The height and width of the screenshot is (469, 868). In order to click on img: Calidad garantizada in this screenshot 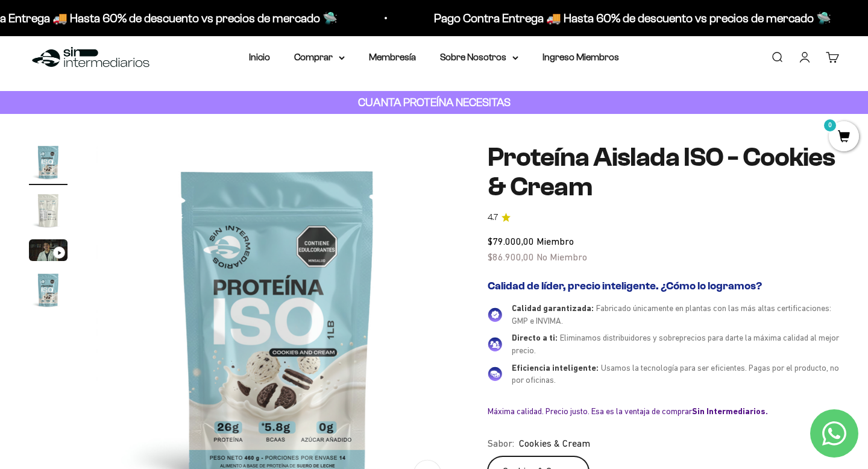, I will do `click(495, 315)`.